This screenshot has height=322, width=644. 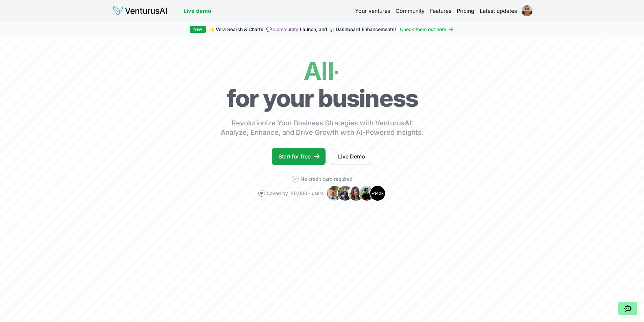 I want to click on a: Features, so click(x=440, y=11).